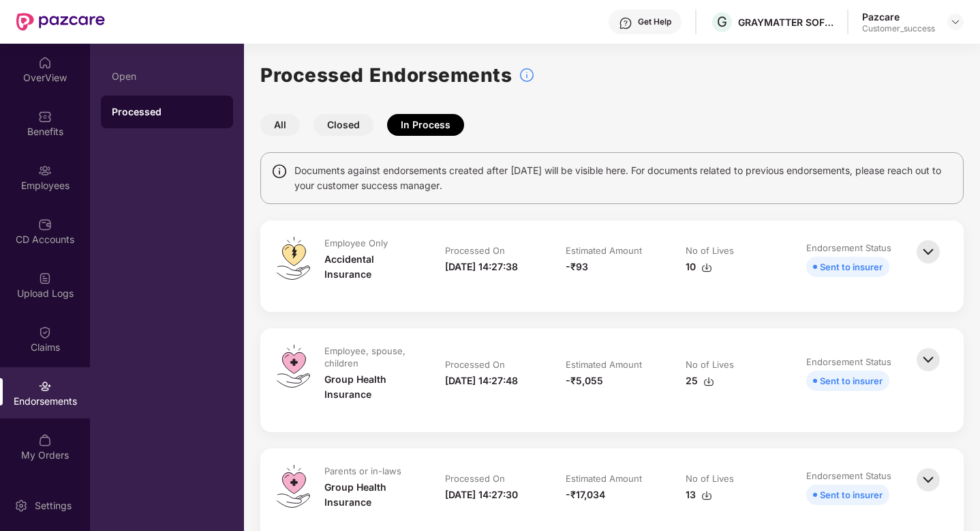 Image resolution: width=980 pixels, height=531 pixels. What do you see at coordinates (956, 22) in the screenshot?
I see `img: svg+xml;base64,PHN2ZyBpZD0iRHJvcGRvd24tMzJ4MzIiIHhtbG5zPSJodHRwOi8vd3d3LnczLm9yZy8yMDAwL3N2ZyIgd2...` at bounding box center [956, 22].